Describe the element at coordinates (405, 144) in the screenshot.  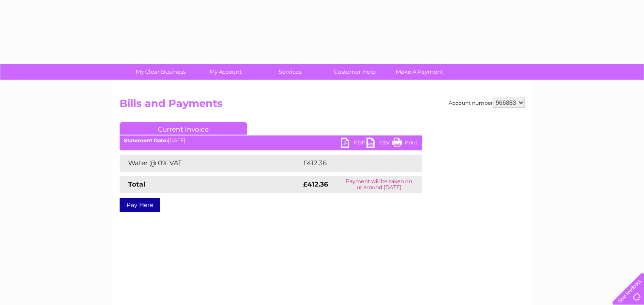
I see `a: Print` at that location.